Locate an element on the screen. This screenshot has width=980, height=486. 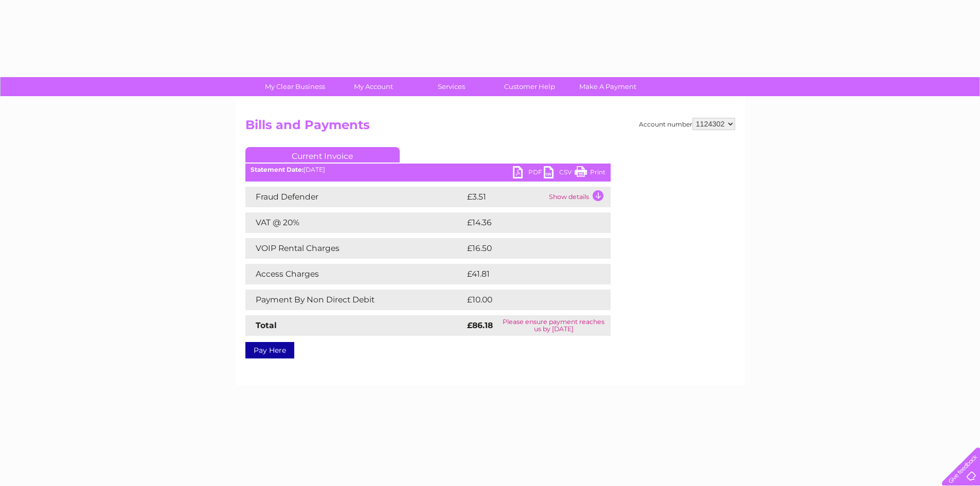
td: £3.51 is located at coordinates (506, 197).